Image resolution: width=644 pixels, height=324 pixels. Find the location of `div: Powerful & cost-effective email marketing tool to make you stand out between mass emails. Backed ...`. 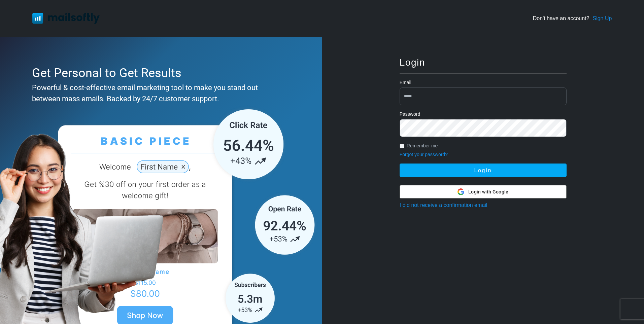

div: Powerful & cost-effective email marketing tool to make you stand out between mass emails. Backed ... is located at coordinates (159, 93).